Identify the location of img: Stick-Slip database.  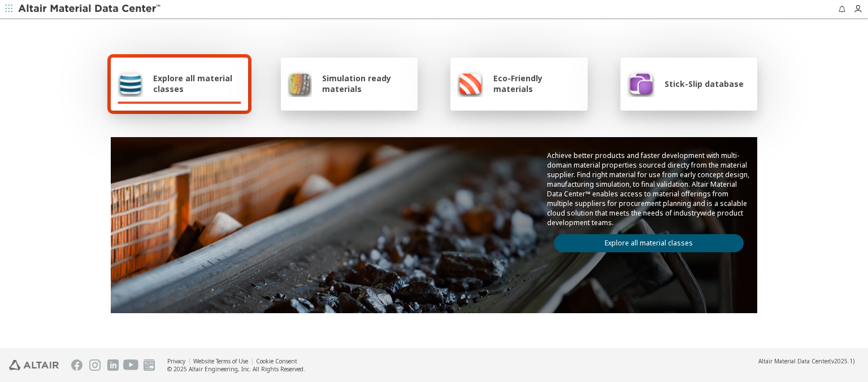
(640, 83).